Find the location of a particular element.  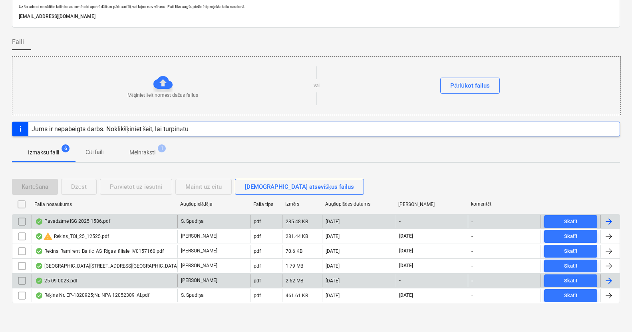

div: Faila tips is located at coordinates (266, 204).